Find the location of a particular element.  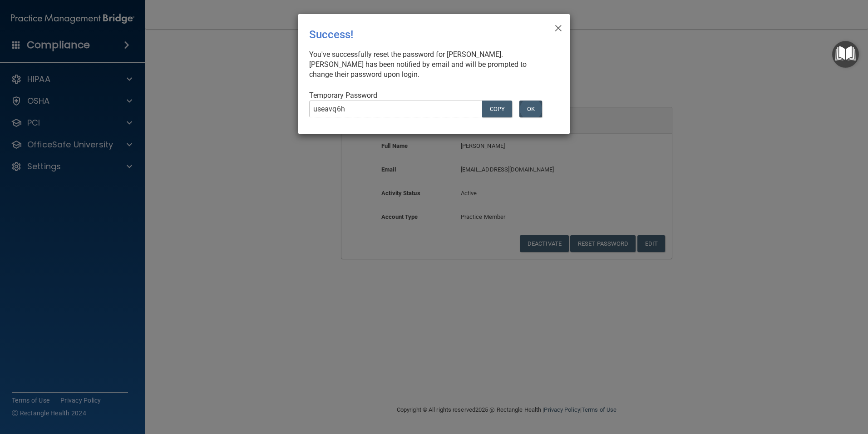

button: Open Resource Center is located at coordinates (845, 54).